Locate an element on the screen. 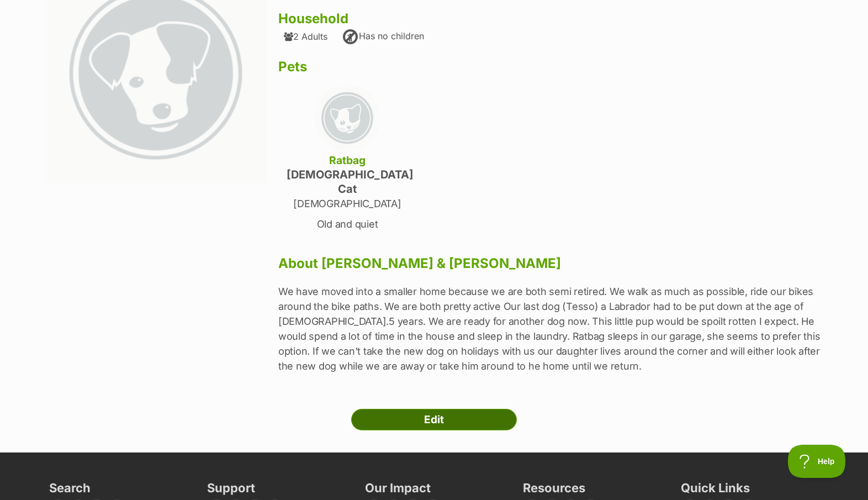 This screenshot has height=500, width=868. img: cat-placeholder-dac9bf757296583bfff24fc8b8ddc0f03ef8dc5148194bf37542f03d89cbe5dc.png is located at coordinates (347, 118).